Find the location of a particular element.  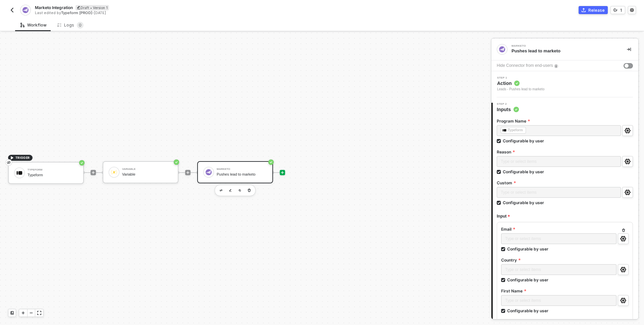

span: icon-collapse-right is located at coordinates (629, 49).